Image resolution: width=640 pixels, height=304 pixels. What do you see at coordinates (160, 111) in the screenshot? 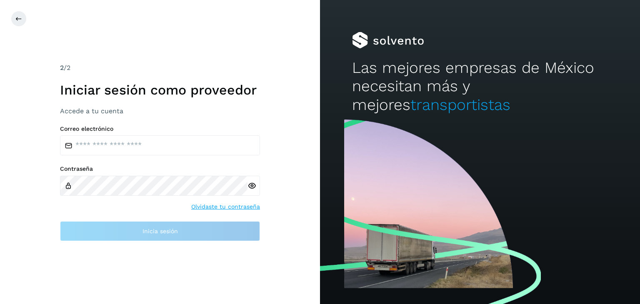
I see `h3: Accede a tu cuenta` at bounding box center [160, 111].